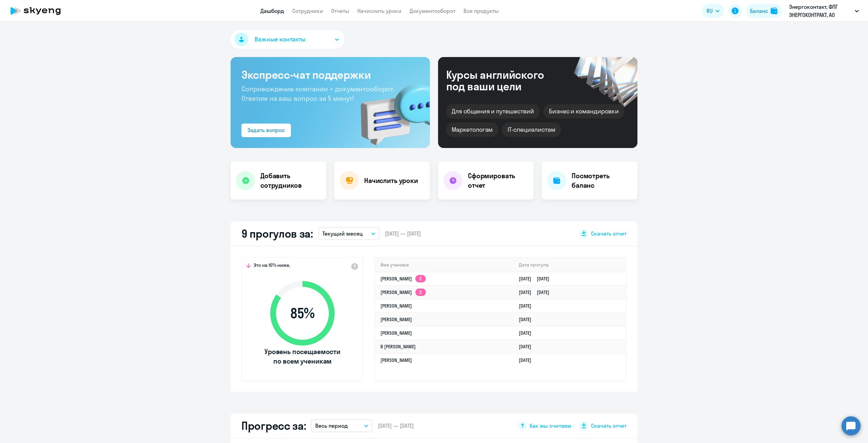  What do you see at coordinates (342, 233) in the screenshot?
I see `p: Текущий месяц` at bounding box center [342, 233].